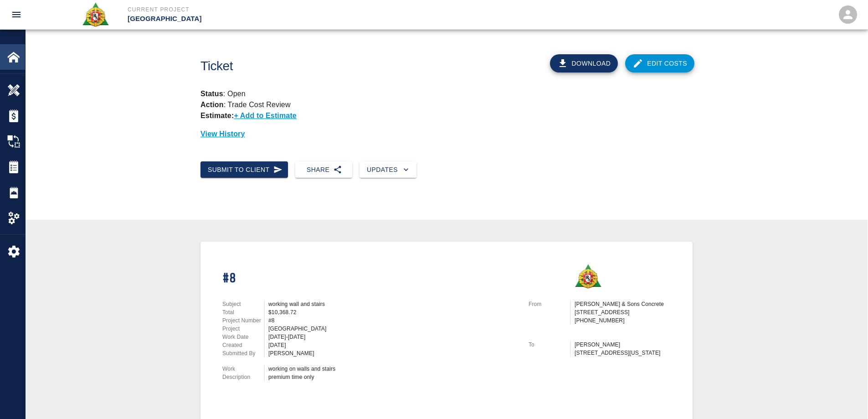 The height and width of the screenshot is (419, 868). I want to click on div: working on walls and stairs premium time only, so click(393, 373).